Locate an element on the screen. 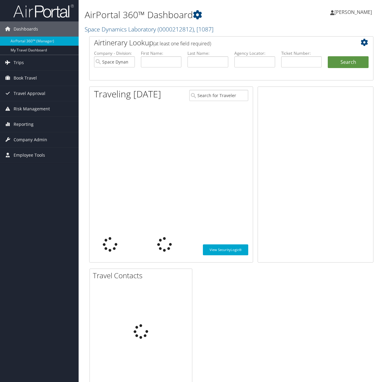  span: Company Admin is located at coordinates (30, 140).